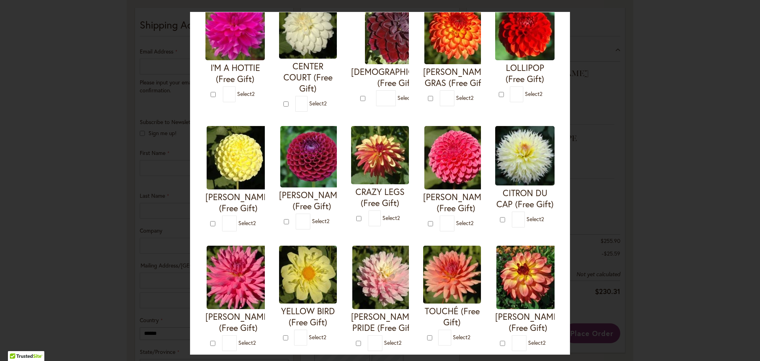  What do you see at coordinates (452, 316) in the screenshot?
I see `h4: TOUCHÉ (Free Gift)` at bounding box center [452, 316].